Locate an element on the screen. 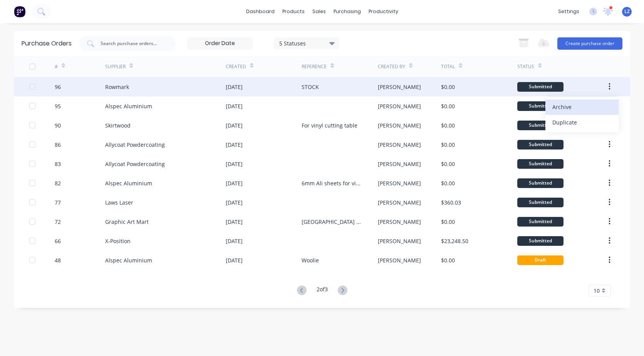 The width and height of the screenshot is (644, 356). div: 2 of 3 is located at coordinates (322, 291).